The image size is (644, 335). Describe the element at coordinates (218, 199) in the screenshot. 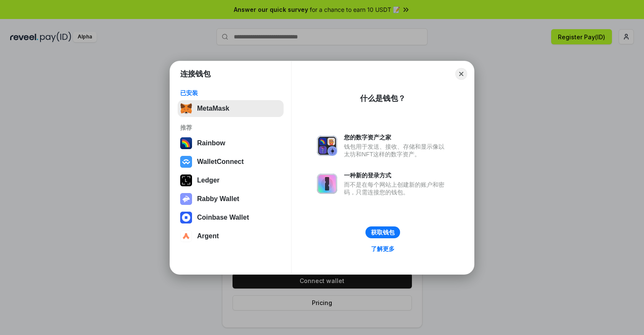

I see `div: Rabby Wallet` at that location.